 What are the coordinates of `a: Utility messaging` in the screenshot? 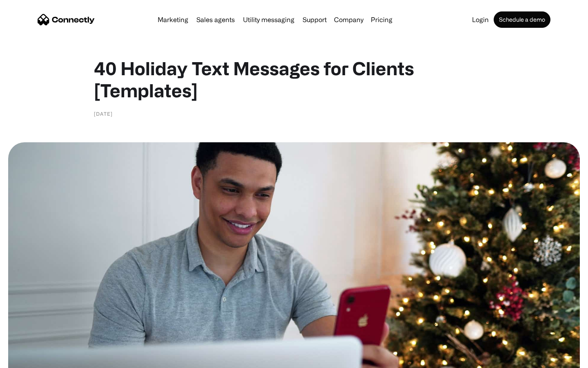 It's located at (268, 19).